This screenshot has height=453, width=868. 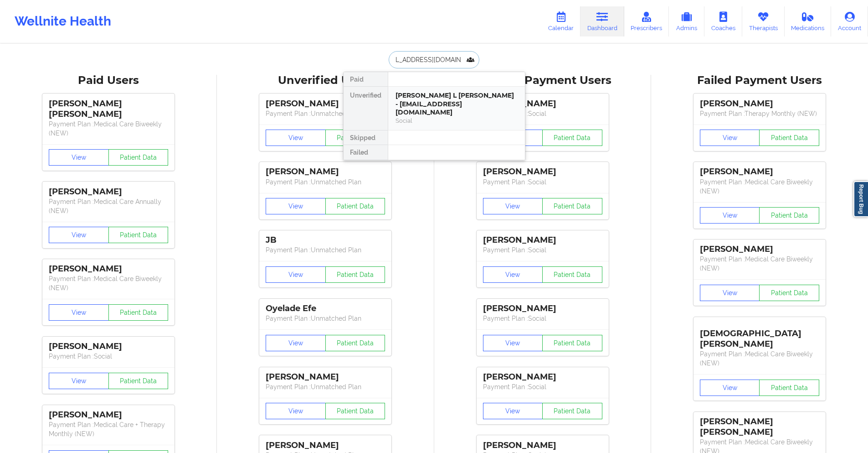 I want to click on div: Unverified Users, so click(x=326, y=80).